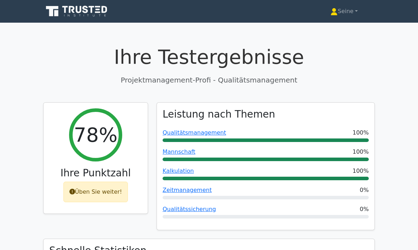 The height and width of the screenshot is (250, 418). I want to click on p: Projektmanagement-Profi - Qualitätsmanagement, so click(209, 80).